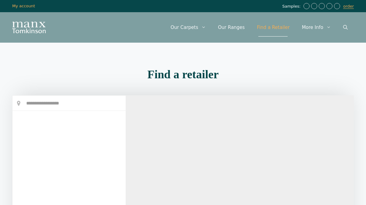 The height and width of the screenshot is (205, 366). What do you see at coordinates (183, 74) in the screenshot?
I see `h2: Find a retailer` at bounding box center [183, 74].